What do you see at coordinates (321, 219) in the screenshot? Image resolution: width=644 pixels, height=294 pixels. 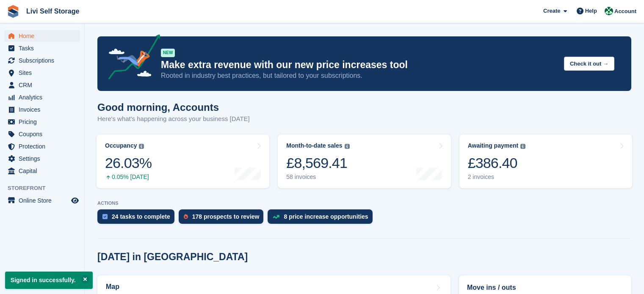 I see `a: 8 price increase opportunities` at bounding box center [321, 219].